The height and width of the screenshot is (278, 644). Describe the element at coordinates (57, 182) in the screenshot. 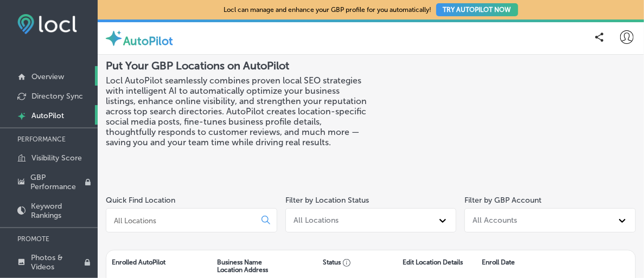

I see `p: GBP Performance` at that location.